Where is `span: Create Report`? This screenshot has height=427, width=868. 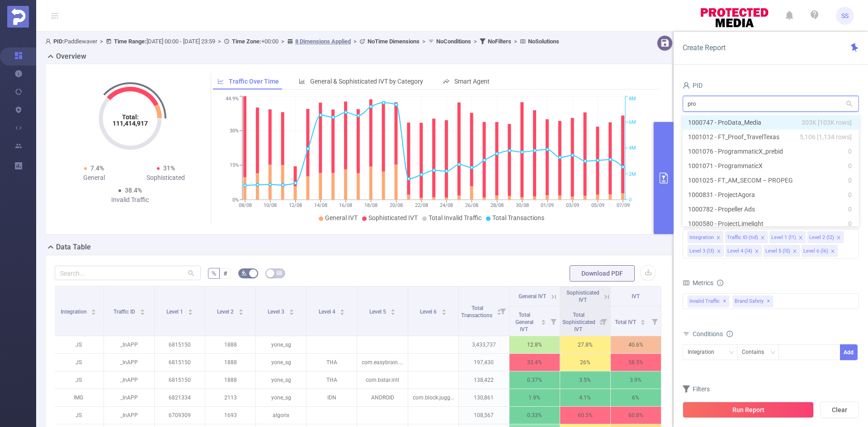
span: Create Report is located at coordinates (704, 47).